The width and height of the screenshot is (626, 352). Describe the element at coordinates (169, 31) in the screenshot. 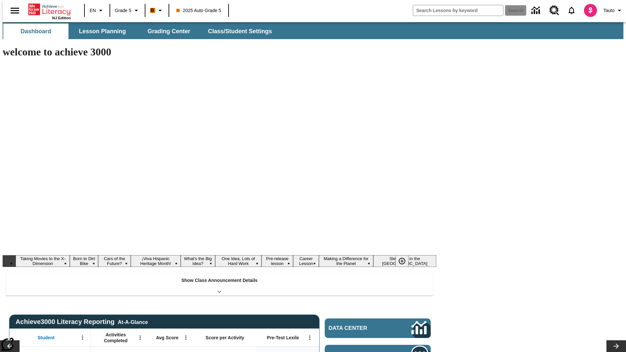

I see `button: Grading Center` at that location.